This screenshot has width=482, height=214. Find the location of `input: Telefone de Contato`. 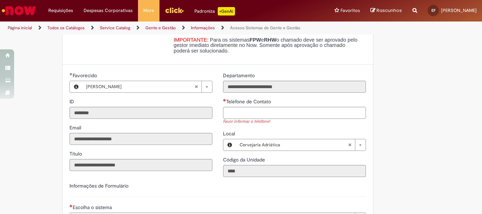

input: Telefone de Contato is located at coordinates (294, 113).